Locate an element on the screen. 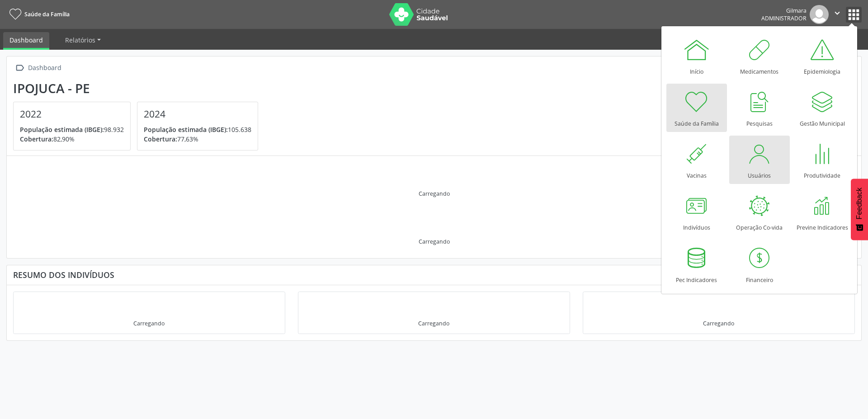  p: 105.638 is located at coordinates (198, 129).